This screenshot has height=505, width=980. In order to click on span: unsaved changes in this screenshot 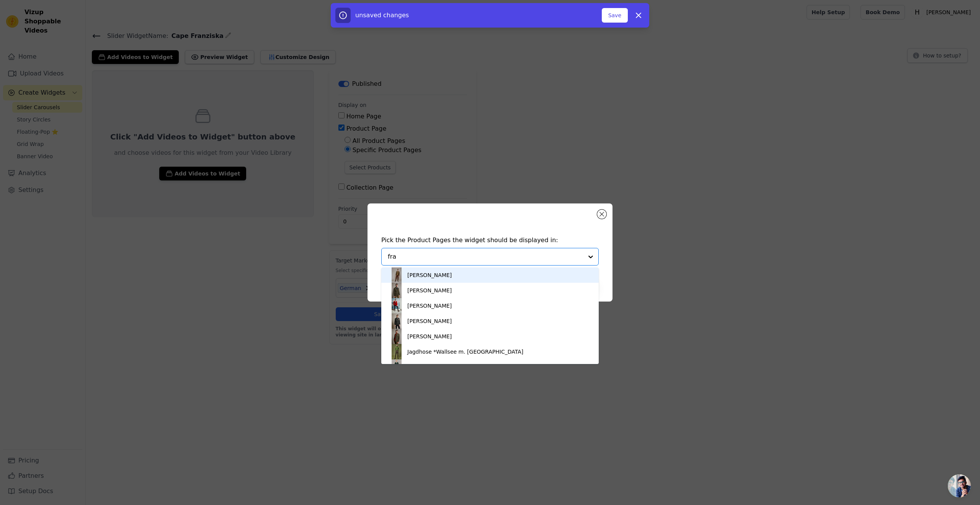, I will do `click(382, 15)`.